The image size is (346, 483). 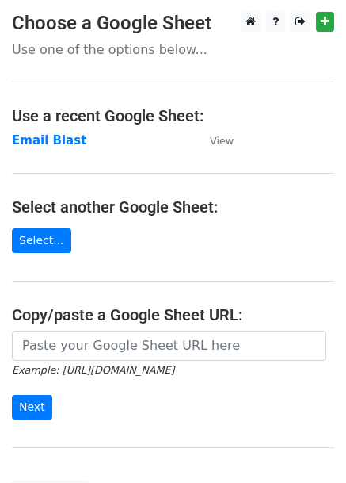 What do you see at coordinates (173, 116) in the screenshot?
I see `h4: Use a recent Google Sheet:` at bounding box center [173, 116].